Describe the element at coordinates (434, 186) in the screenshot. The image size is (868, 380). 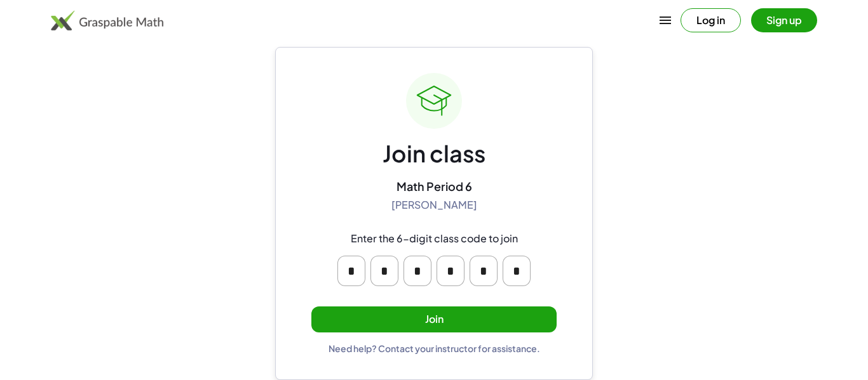
I see `div: Math Period 6` at that location.